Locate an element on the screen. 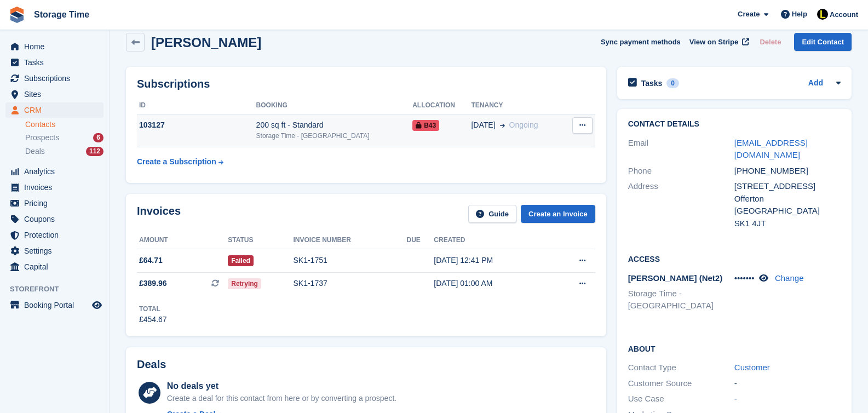  a: Customer is located at coordinates (752, 367).